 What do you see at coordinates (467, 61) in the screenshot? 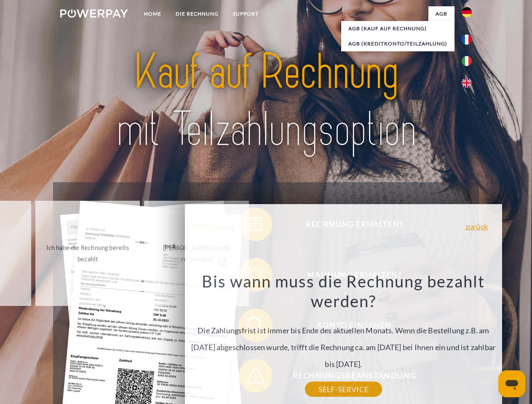
I see `img: it` at bounding box center [467, 61].